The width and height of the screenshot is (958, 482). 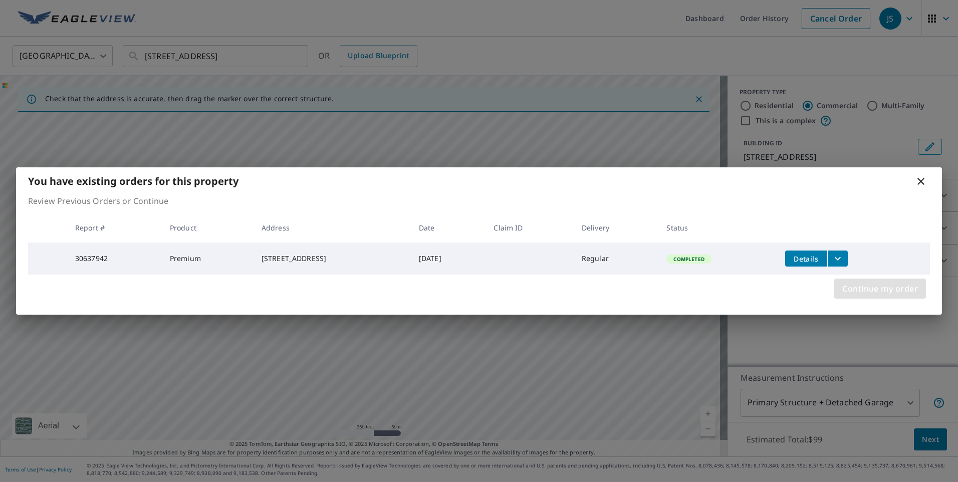 What do you see at coordinates (207, 258) in the screenshot?
I see `td: Premium` at bounding box center [207, 258].